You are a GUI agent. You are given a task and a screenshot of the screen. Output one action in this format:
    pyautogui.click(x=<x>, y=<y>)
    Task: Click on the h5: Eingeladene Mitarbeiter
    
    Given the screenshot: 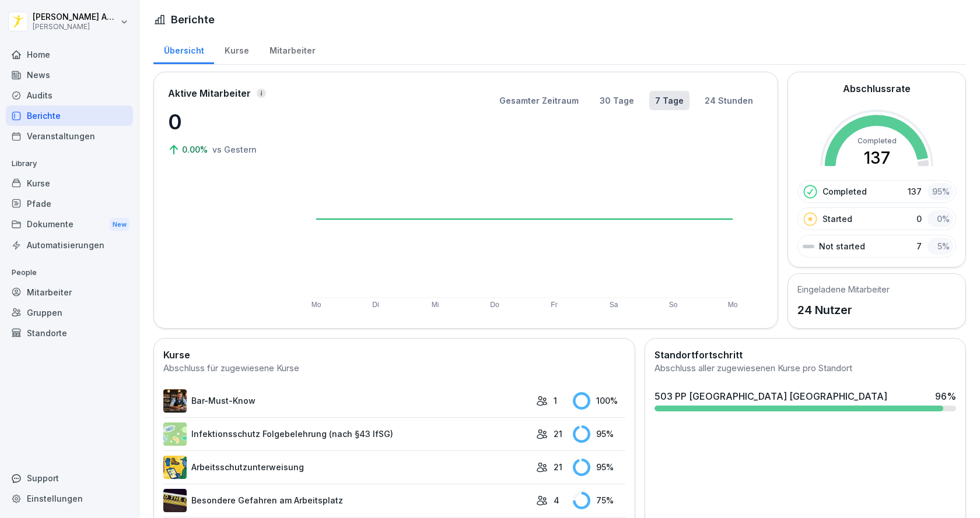 What is the action you would take?
    pyautogui.click(x=843, y=289)
    